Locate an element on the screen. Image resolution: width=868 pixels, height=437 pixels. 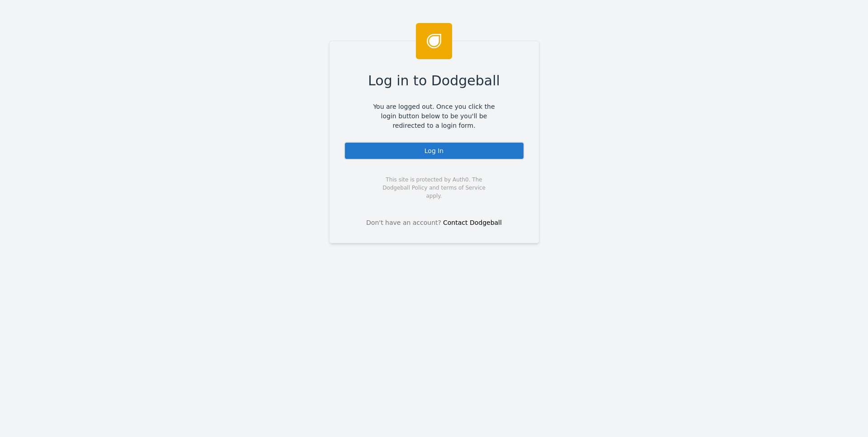
span: Don't have an account? is located at coordinates (404, 223).